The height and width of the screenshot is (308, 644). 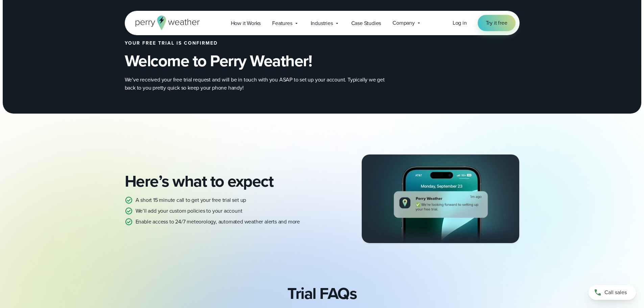 What do you see at coordinates (404, 23) in the screenshot?
I see `span: Company` at bounding box center [404, 23].